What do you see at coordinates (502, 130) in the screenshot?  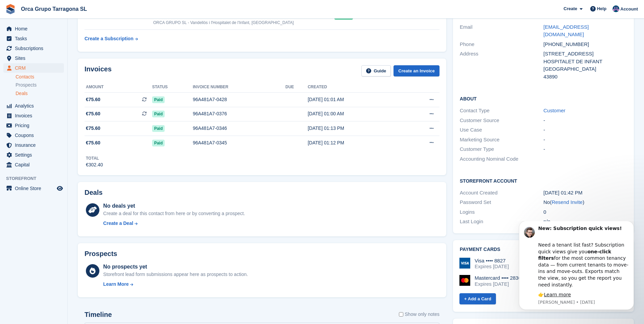 I see `div: Use Case` at bounding box center [502, 130].